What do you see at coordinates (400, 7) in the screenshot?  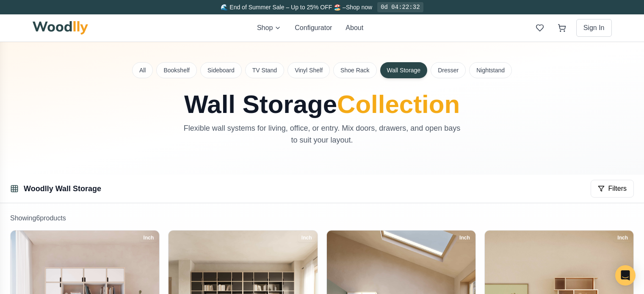 I see `div: 0d 04:22:32` at bounding box center [400, 7].